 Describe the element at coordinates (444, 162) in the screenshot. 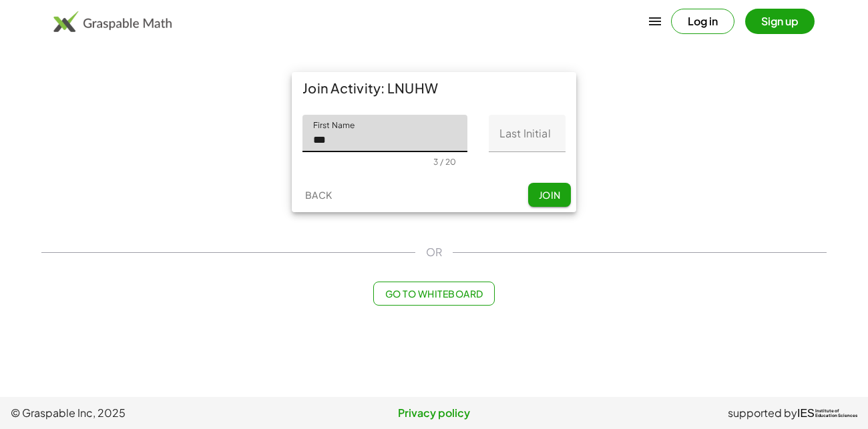

I see `div: 3 / 20` at that location.